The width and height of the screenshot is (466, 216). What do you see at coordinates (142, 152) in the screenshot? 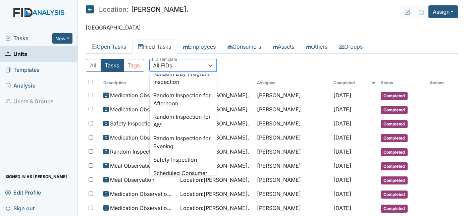
I see `span: Random Inspection for AM` at bounding box center [142, 152].